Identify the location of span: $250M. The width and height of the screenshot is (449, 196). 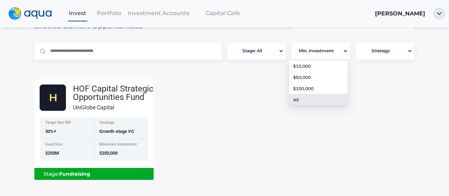
(52, 153).